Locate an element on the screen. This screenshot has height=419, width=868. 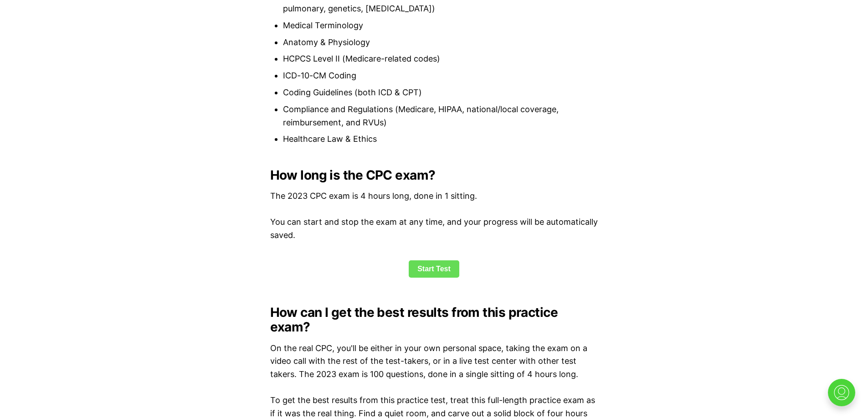
li: Healthcare Law & Ethics is located at coordinates (440, 139).